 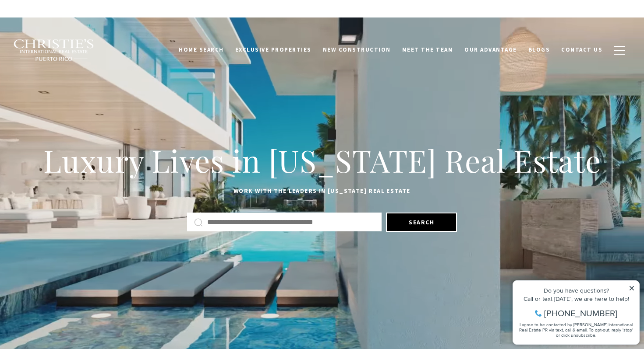 What do you see at coordinates (422, 223) in the screenshot?
I see `button: Search` at bounding box center [422, 223].